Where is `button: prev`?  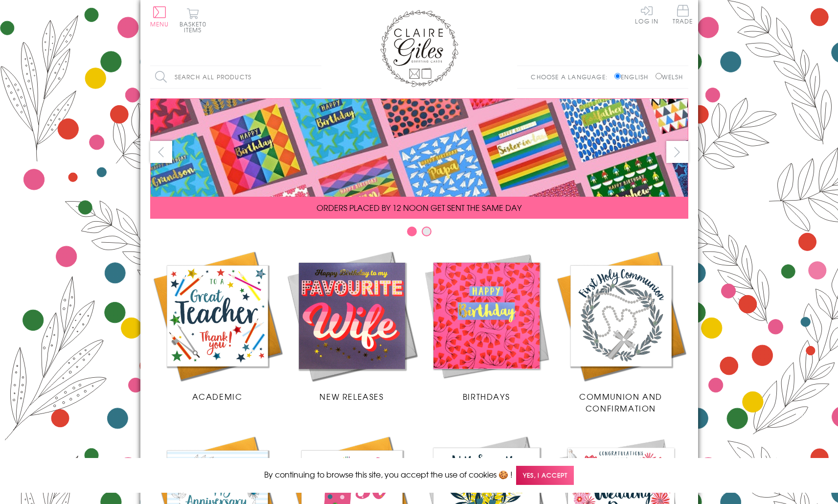
button: prev is located at coordinates (161, 151).